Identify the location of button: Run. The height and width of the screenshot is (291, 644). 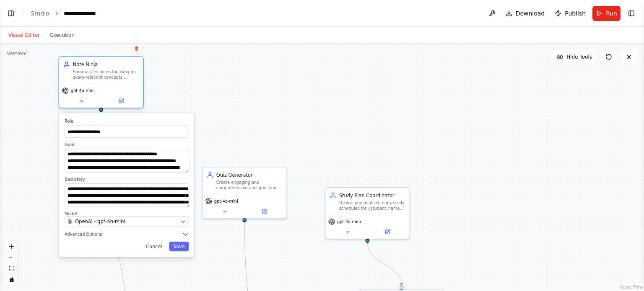
(606, 14).